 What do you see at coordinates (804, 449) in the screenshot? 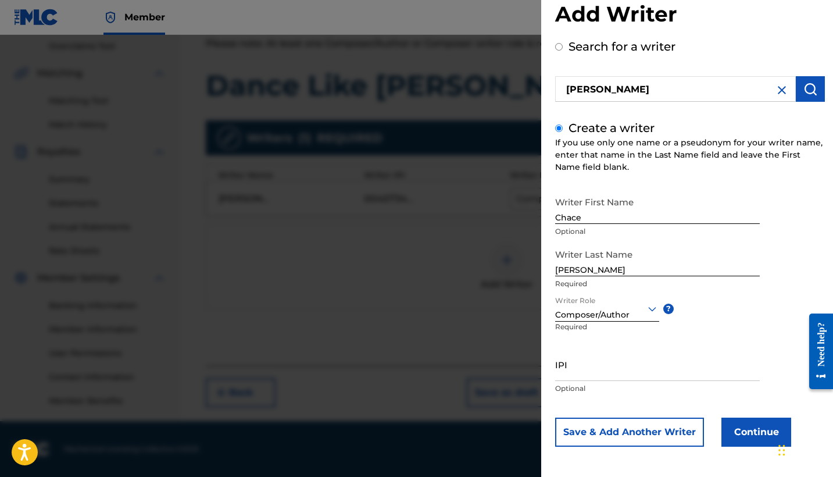
I see `div: Chat Widget` at bounding box center [804, 449].